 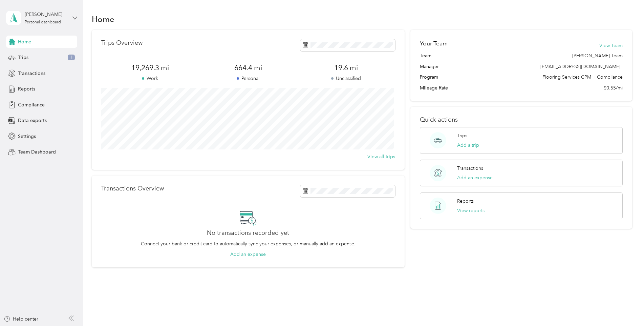 What do you see at coordinates (248, 233) in the screenshot?
I see `h2: No transactions recorded yet` at bounding box center [248, 233].